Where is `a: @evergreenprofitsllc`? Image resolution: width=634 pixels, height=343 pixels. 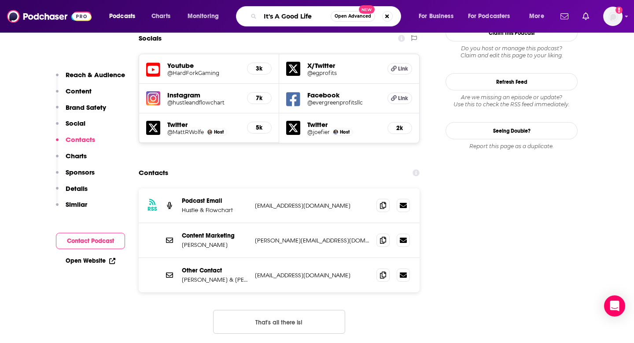
a: @evergreenprofitsllc is located at coordinates (344, 102).